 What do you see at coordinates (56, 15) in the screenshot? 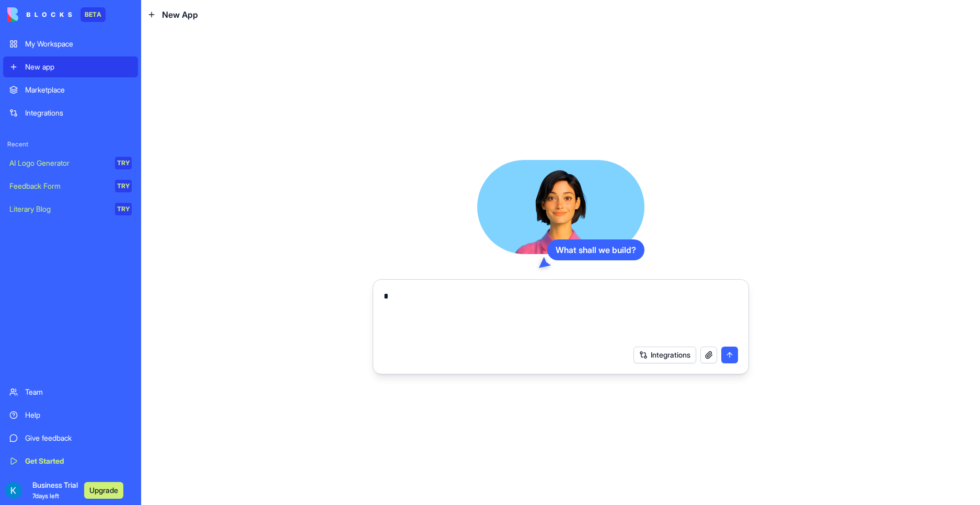
I see `a: BETA` at bounding box center [56, 15].